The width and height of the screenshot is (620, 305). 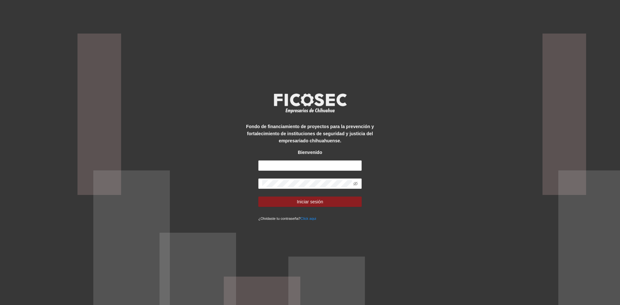 What do you see at coordinates (310, 202) in the screenshot?
I see `button: Iniciar sesión` at bounding box center [310, 202].